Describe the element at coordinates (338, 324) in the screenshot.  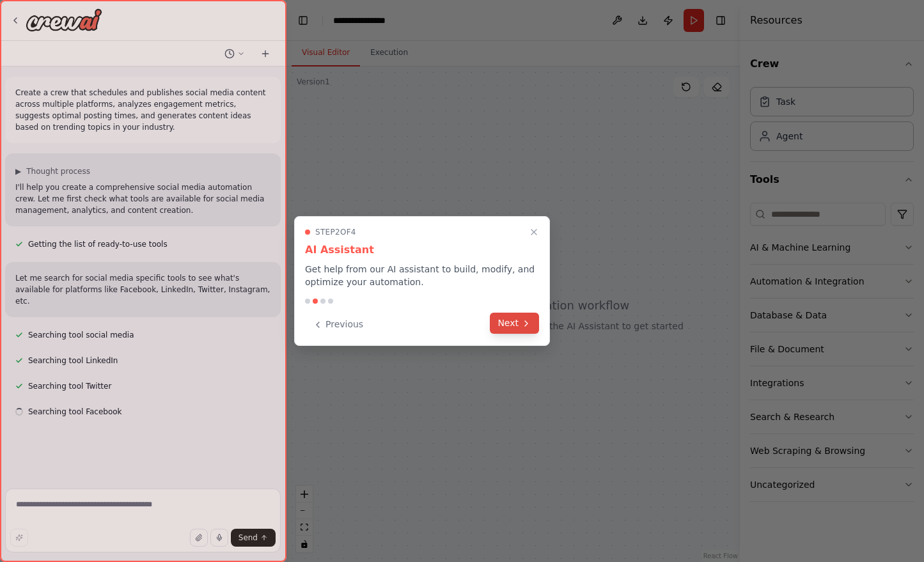
I see `button: Previous` at that location.